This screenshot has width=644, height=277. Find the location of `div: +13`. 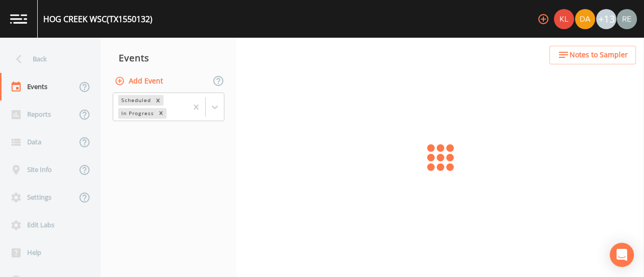

div: +13 is located at coordinates (606, 19).